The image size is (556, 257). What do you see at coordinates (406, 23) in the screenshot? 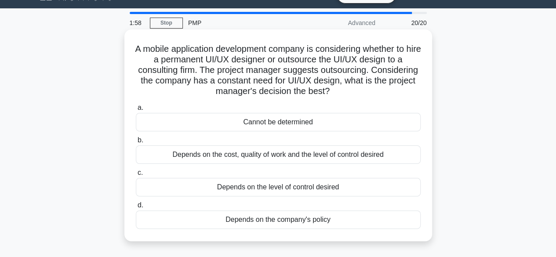
I see `div: 20/20` at bounding box center [406, 23].